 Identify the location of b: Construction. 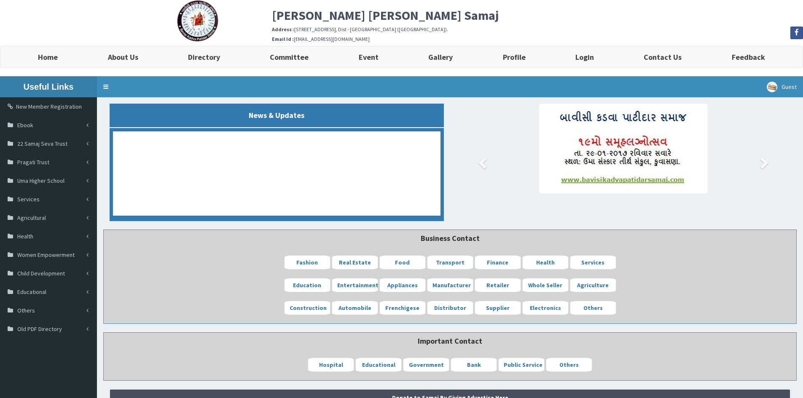
(308, 308).